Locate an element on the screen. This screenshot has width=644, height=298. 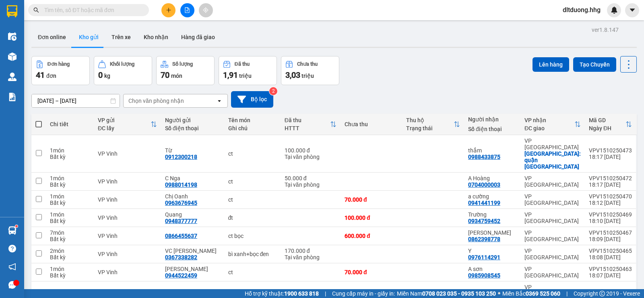
div: Từ is located at coordinates (192, 150).